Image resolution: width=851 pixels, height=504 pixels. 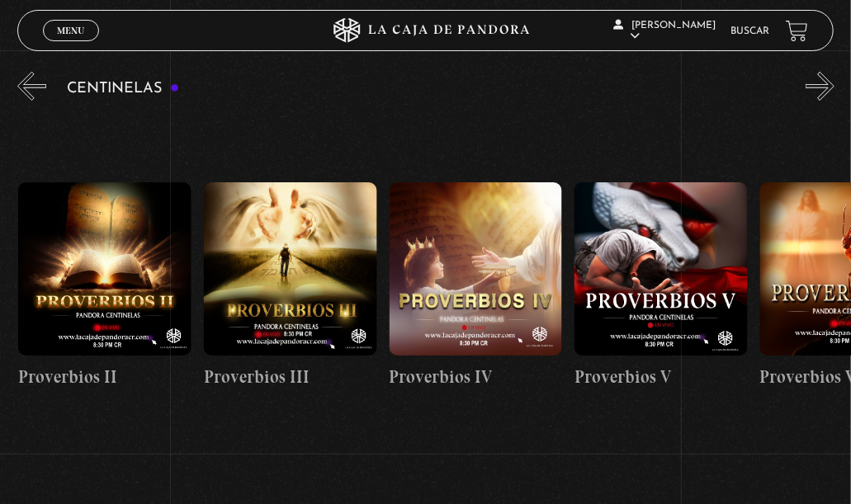 What do you see at coordinates (477, 285) in the screenshot?
I see `a: Proverbios IV` at bounding box center [477, 285].